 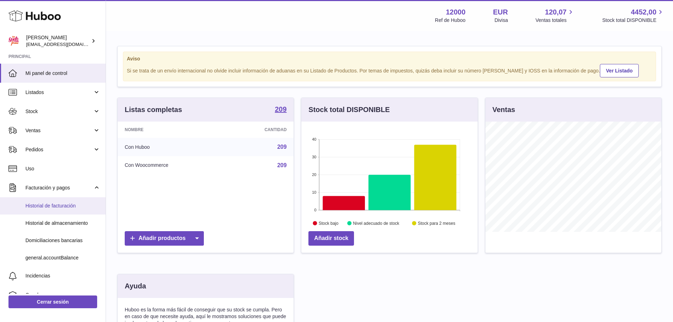 I want to click on a: Cerrar sesión, so click(x=53, y=302).